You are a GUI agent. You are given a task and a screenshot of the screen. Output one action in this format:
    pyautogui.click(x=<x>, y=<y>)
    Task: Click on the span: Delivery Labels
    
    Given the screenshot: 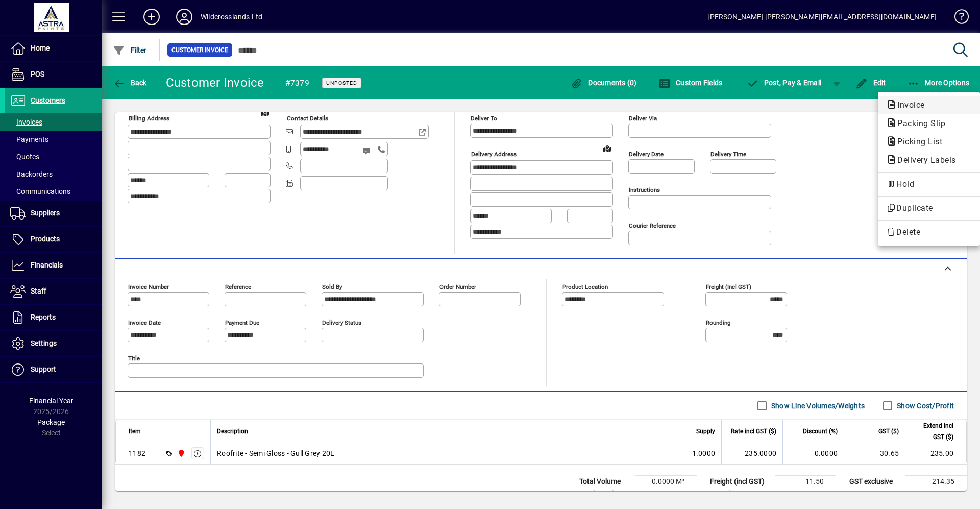 What is the action you would take?
    pyautogui.click(x=924, y=160)
    